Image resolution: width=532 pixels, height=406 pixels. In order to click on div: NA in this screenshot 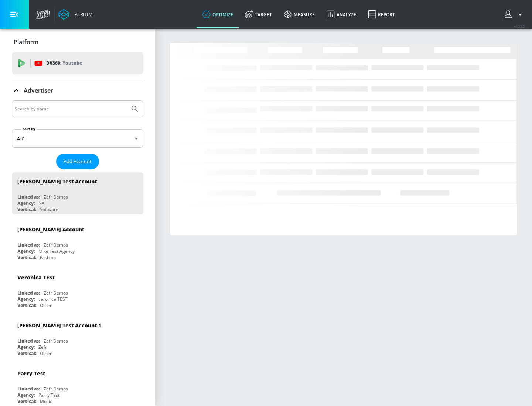, I will do `click(41, 203)`.